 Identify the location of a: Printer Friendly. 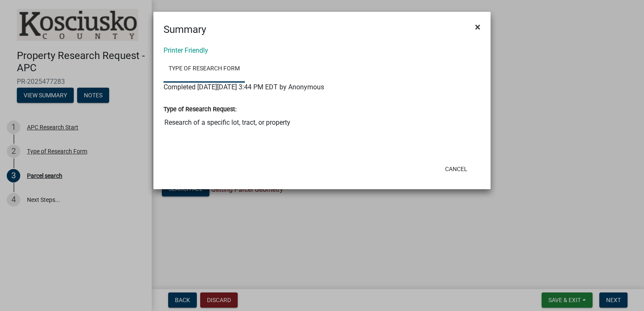
(186, 50).